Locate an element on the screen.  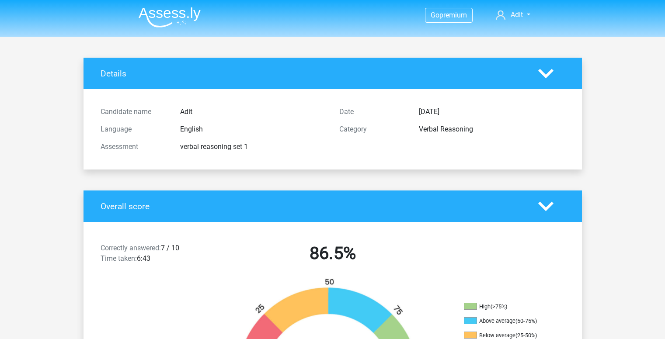
span: Go is located at coordinates (435, 15).